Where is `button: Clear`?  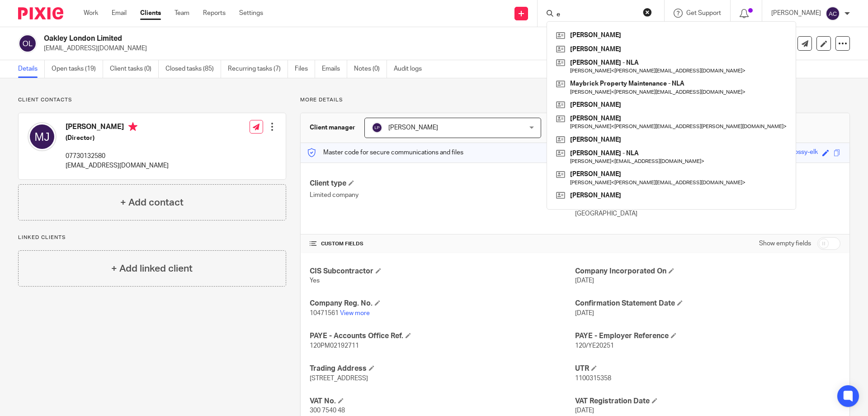 button: Clear is located at coordinates (647, 12).